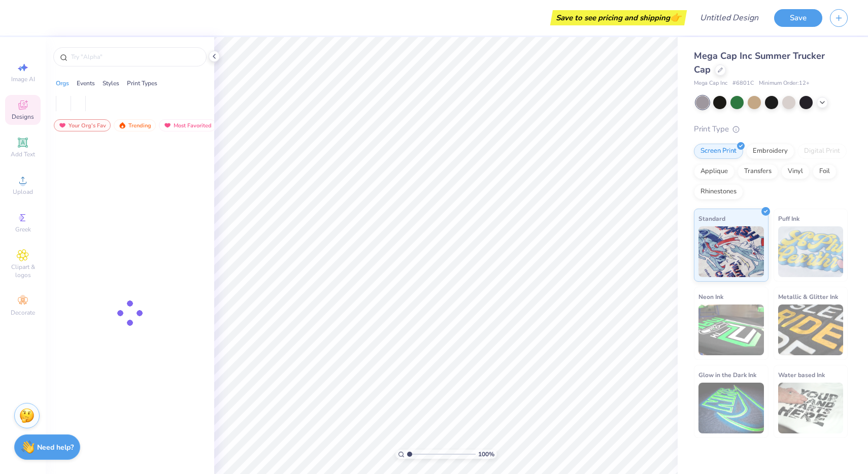 The height and width of the screenshot is (474, 868). I want to click on span: Puff Ink, so click(789, 218).